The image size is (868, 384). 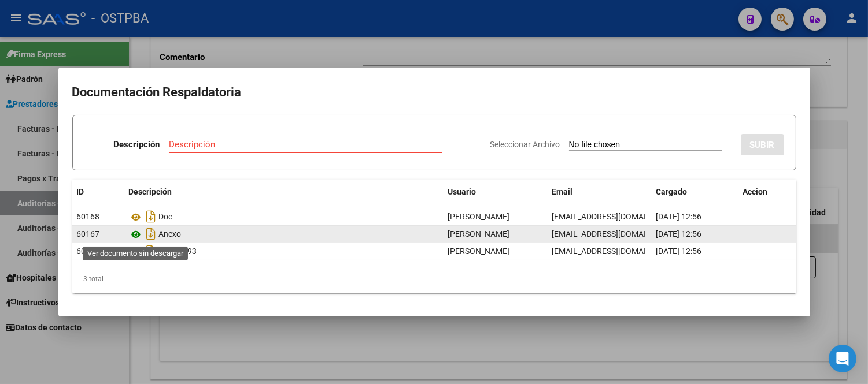 What do you see at coordinates (525, 144) in the screenshot?
I see `span: Seleccionar Archivo` at bounding box center [525, 144].